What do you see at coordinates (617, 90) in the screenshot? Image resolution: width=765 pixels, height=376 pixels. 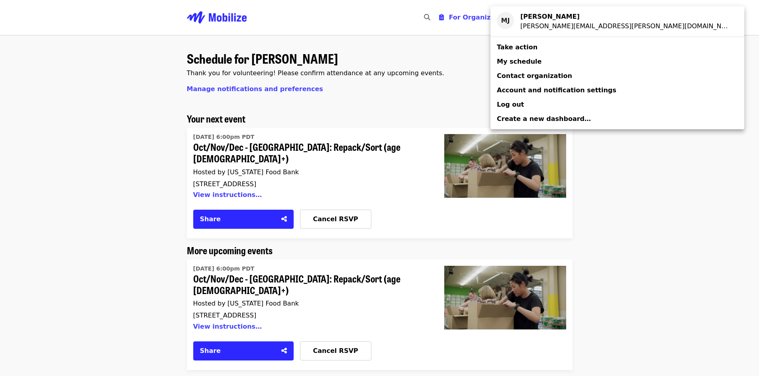 I see `a: Account and notification settings` at bounding box center [617, 90].